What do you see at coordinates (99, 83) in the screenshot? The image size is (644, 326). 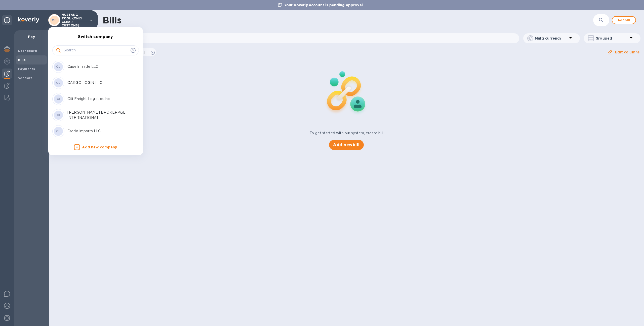 I see `p: CARGO LOGIN LLC` at bounding box center [99, 83].